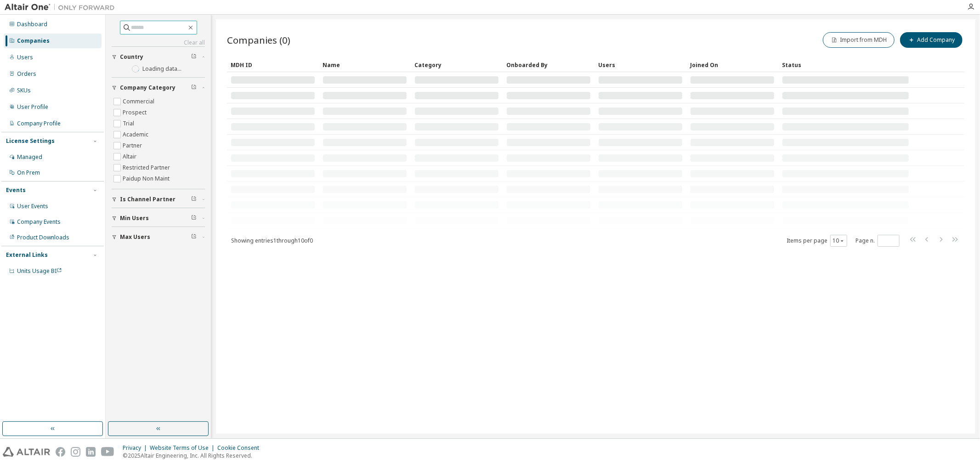 This screenshot has width=980, height=465. I want to click on div: External Links, so click(26, 255).